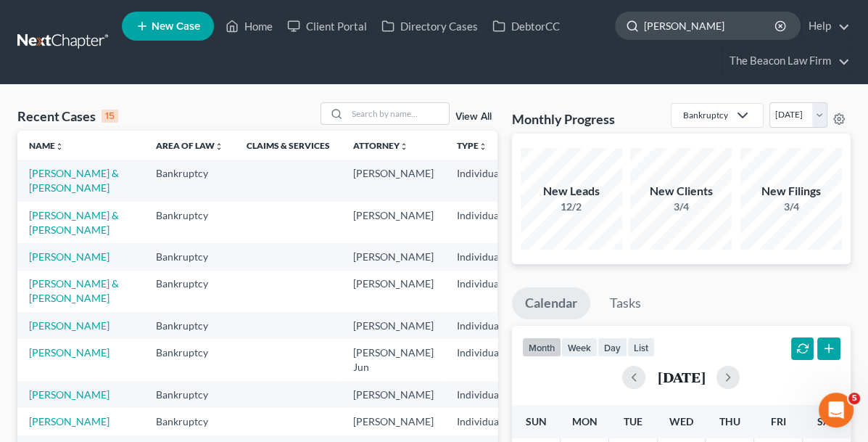  I want to click on a: The Beacon Law Firm, so click(786, 61).